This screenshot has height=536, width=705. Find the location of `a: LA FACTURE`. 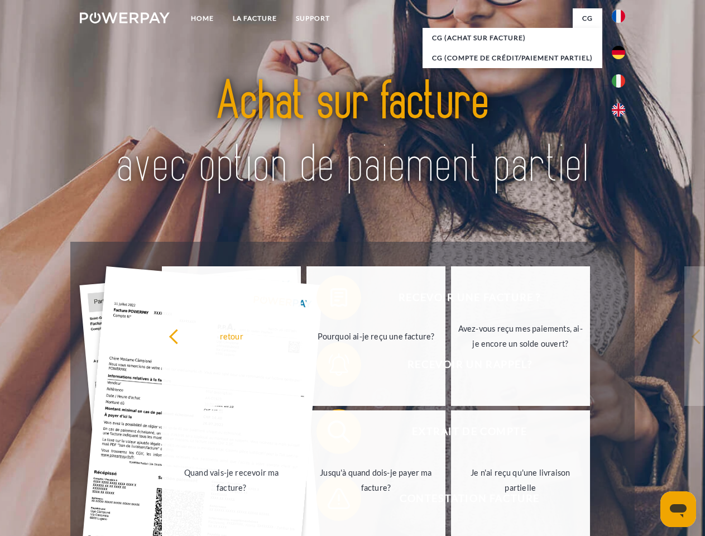

a: LA FACTURE is located at coordinates (255, 18).